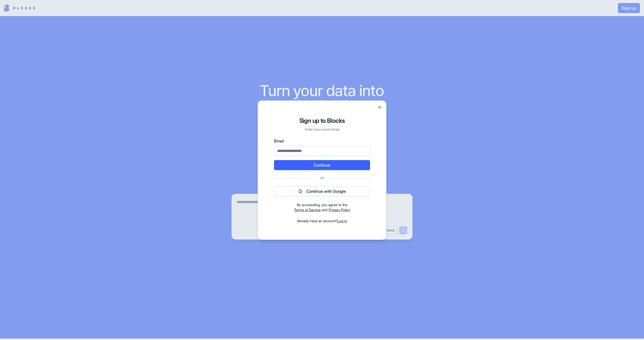 This screenshot has height=340, width=644. What do you see at coordinates (380, 107) in the screenshot?
I see `button: Close` at bounding box center [380, 107].